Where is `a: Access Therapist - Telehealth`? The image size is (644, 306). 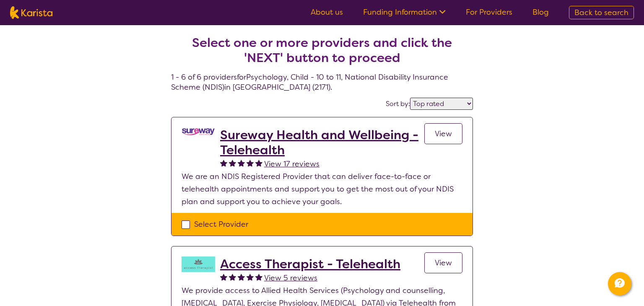
a: Access Therapist - Telehealth is located at coordinates (310, 264).